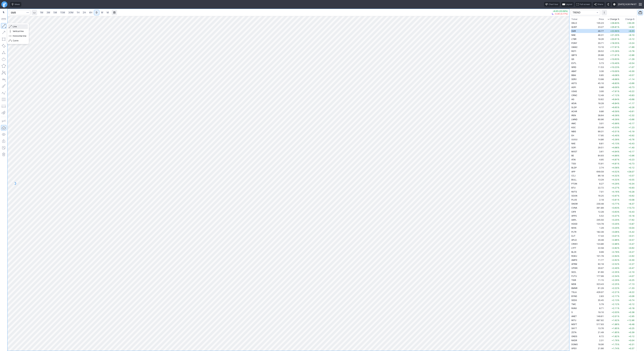 This screenshot has width=644, height=351. I want to click on span: BBAI, so click(573, 75).